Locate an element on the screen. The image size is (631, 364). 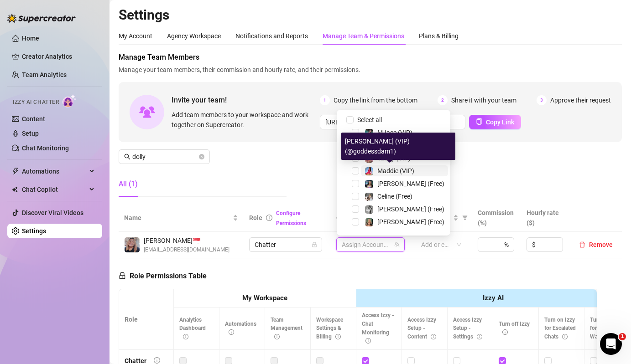
div: Manage Team & Permissions is located at coordinates (363, 36).